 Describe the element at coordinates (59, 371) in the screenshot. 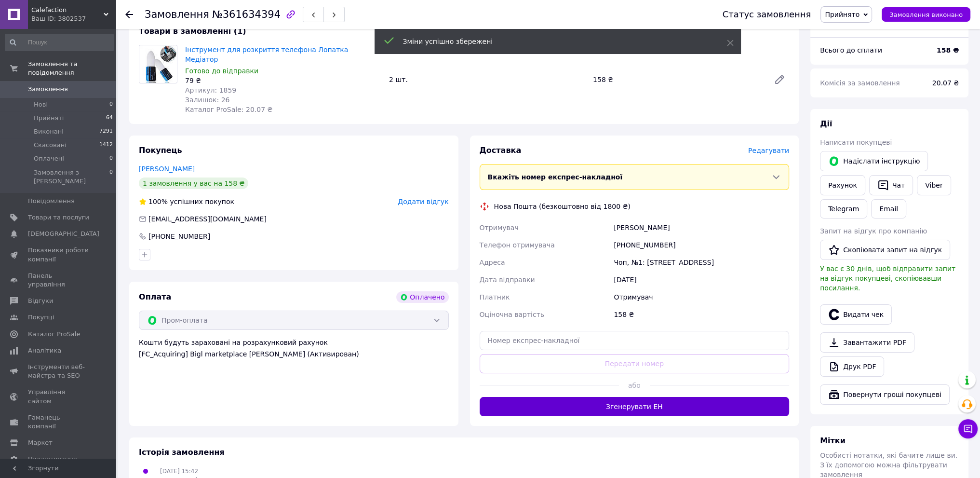

I see `span: Інструменти веб-майстра та SEO` at that location.